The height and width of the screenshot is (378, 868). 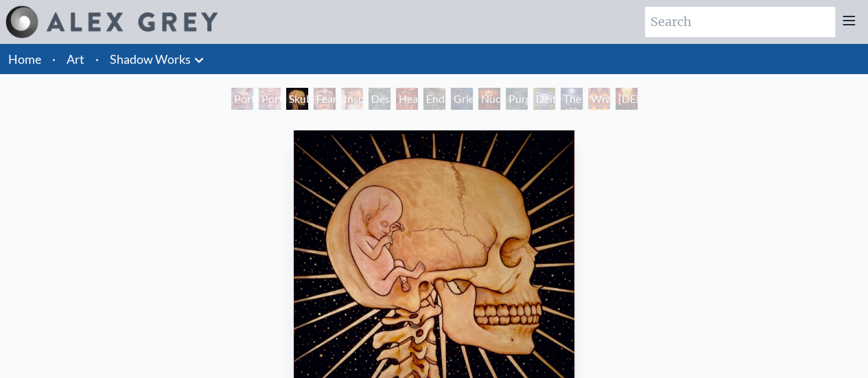 I want to click on div: Portrait of an Artist 2, so click(x=242, y=98).